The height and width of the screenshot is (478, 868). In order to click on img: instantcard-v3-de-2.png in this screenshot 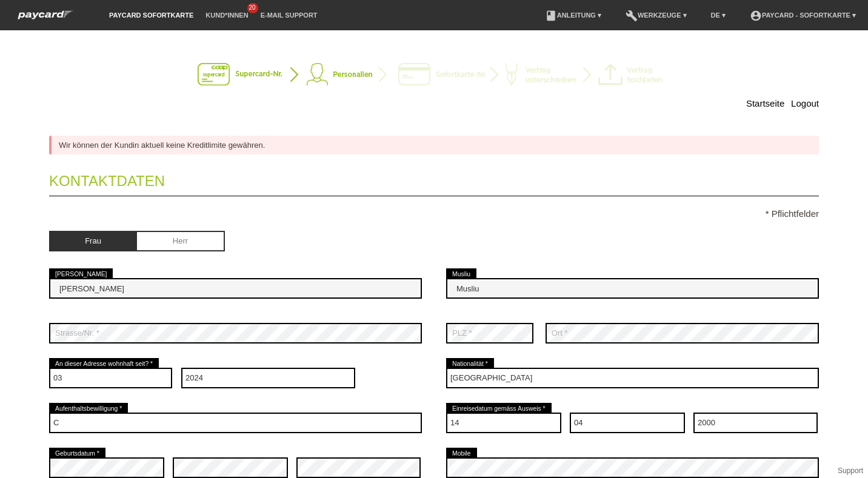, I will do `click(434, 75)`.